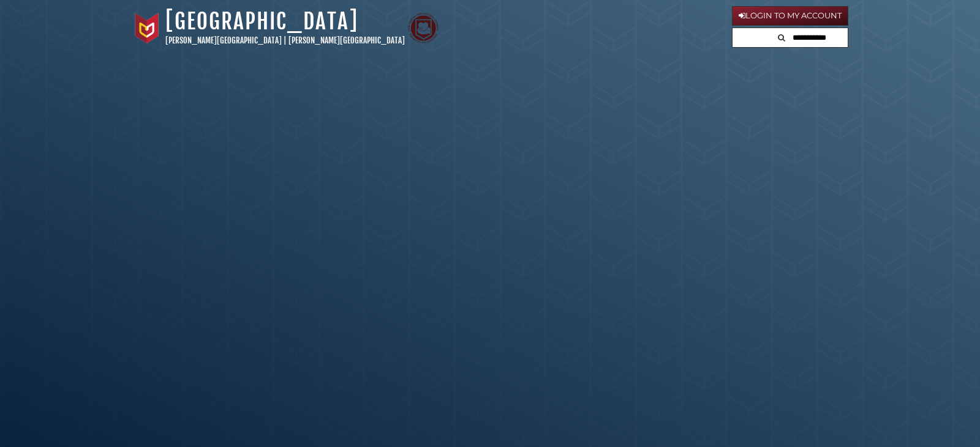 The image size is (980, 447). What do you see at coordinates (790, 16) in the screenshot?
I see `a: Login to My Account` at bounding box center [790, 16].